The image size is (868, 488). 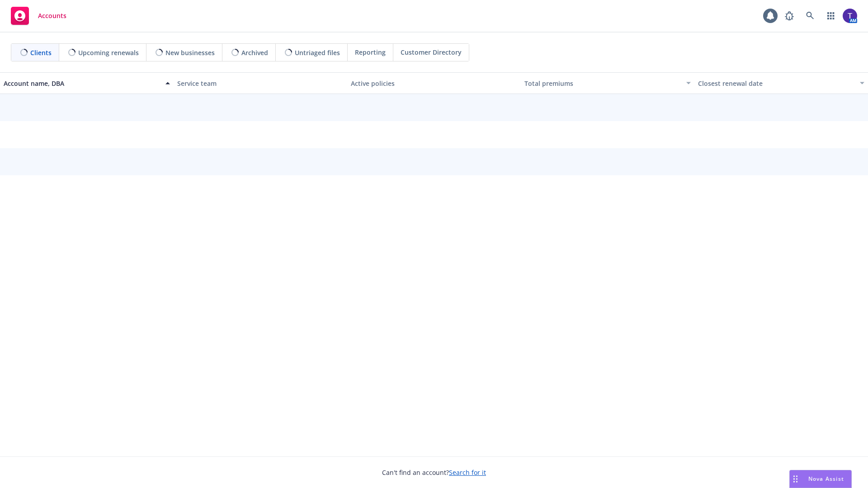 What do you see at coordinates (821, 479) in the screenshot?
I see `button: Nova Assist` at bounding box center [821, 479].